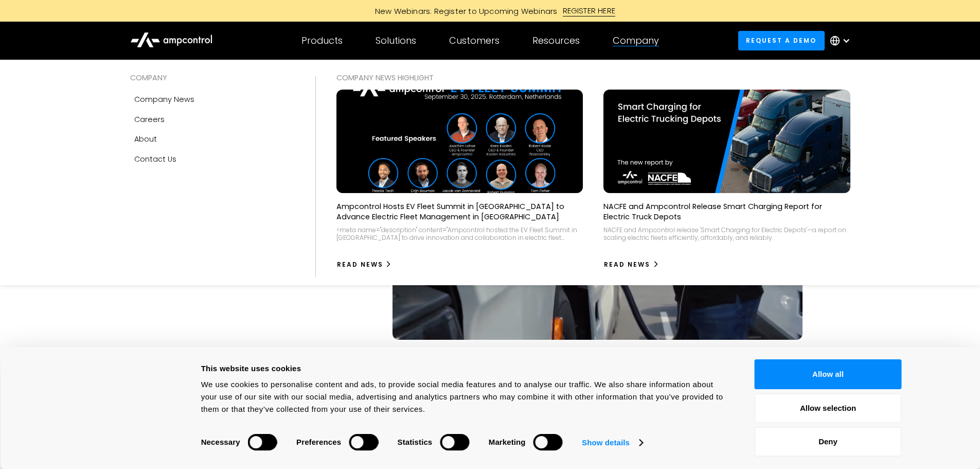 The image size is (980, 469). I want to click on div: About, so click(146, 139).